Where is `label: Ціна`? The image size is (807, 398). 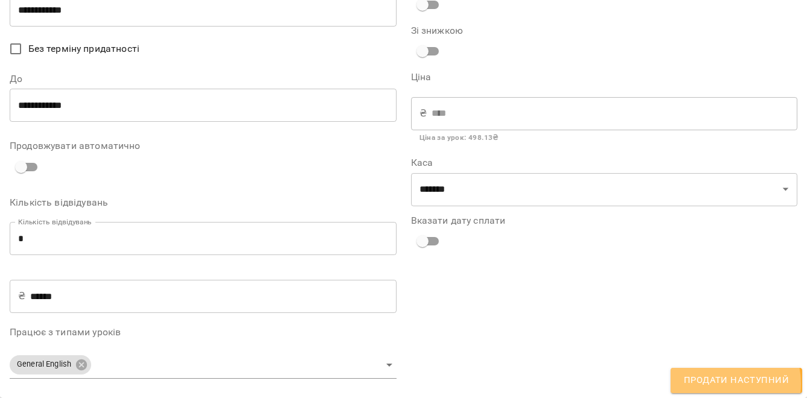
label: Ціна is located at coordinates (604, 77).